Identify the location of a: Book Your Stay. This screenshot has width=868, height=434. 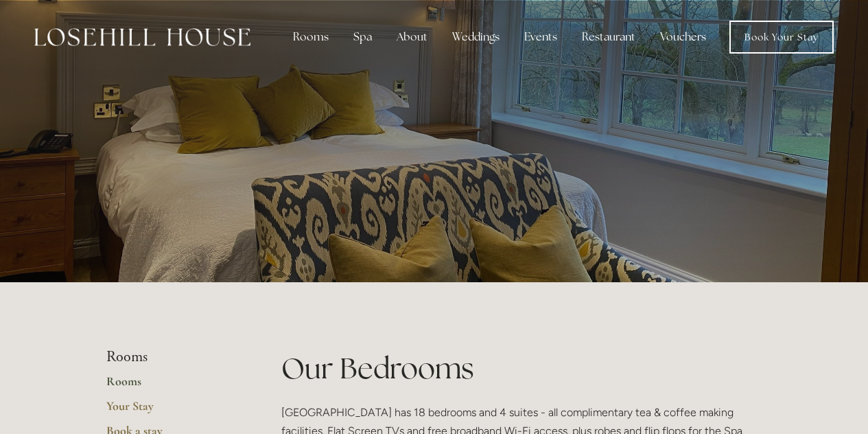
(781, 37).